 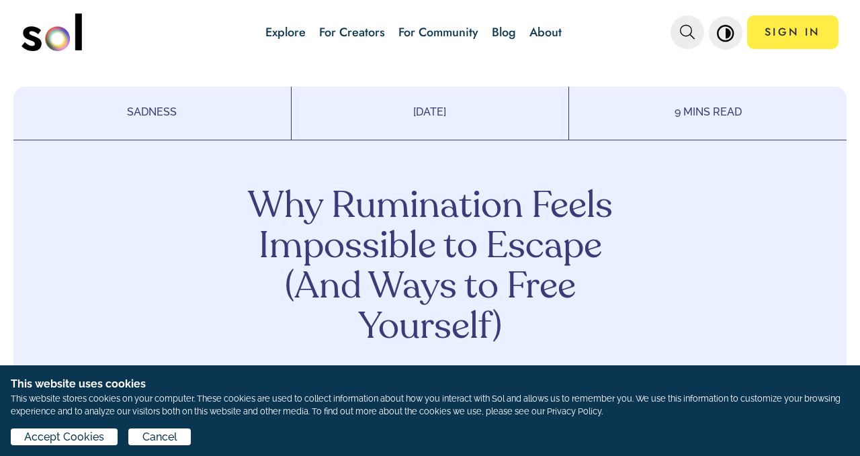 What do you see at coordinates (430, 268) in the screenshot?
I see `h1: Why Rumination Feels Impossible to Escape (And Ways to Free Yourself)` at bounding box center [430, 268].